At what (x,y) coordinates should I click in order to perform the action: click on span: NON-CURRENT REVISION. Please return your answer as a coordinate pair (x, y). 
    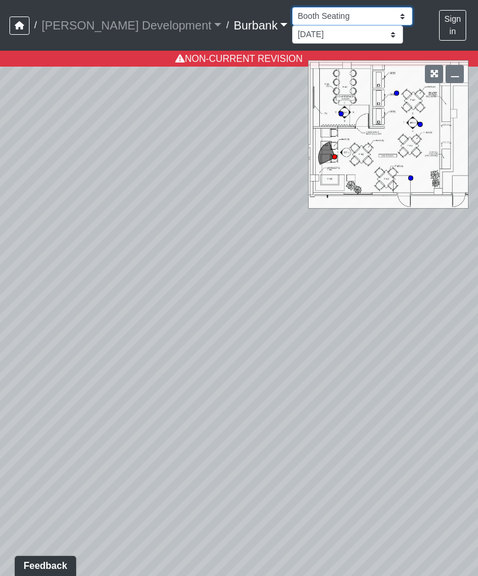
    Looking at the image, I should click on (239, 58).